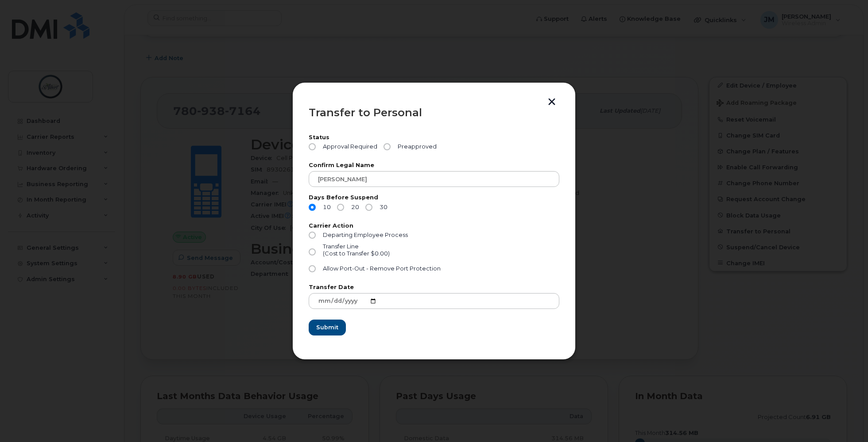 The height and width of the screenshot is (442, 868). Describe the element at coordinates (312, 269) in the screenshot. I see `input: Allow Port-Out - Remove Port Protection` at that location.